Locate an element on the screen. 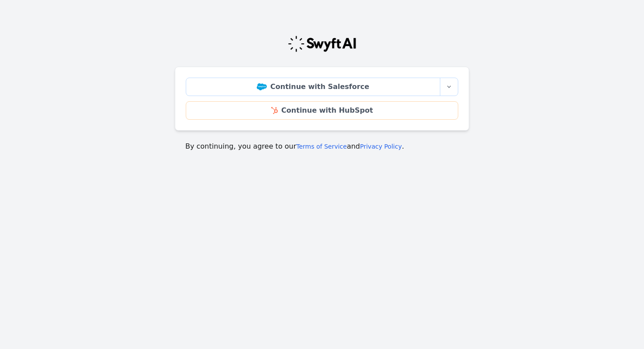  a: Continue with HubSpot is located at coordinates (322, 111).